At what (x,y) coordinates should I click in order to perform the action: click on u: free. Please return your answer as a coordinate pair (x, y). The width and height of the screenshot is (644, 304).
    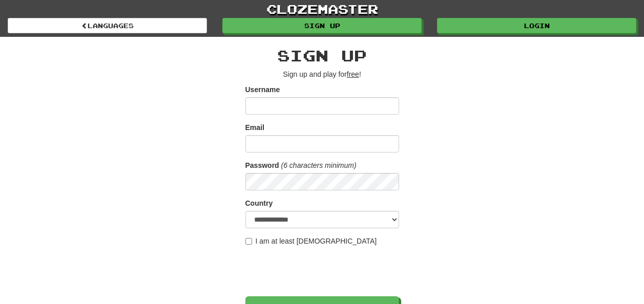
    Looking at the image, I should click on (353, 74).